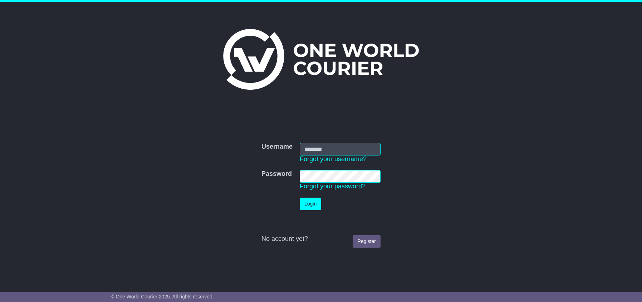 This screenshot has height=302, width=642. What do you see at coordinates (321, 59) in the screenshot?
I see `img: One World` at bounding box center [321, 59].